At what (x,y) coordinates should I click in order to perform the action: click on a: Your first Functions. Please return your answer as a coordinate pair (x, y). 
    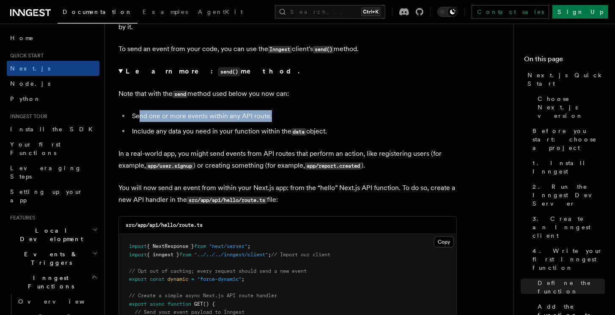
    Looking at the image, I should click on (53, 149).